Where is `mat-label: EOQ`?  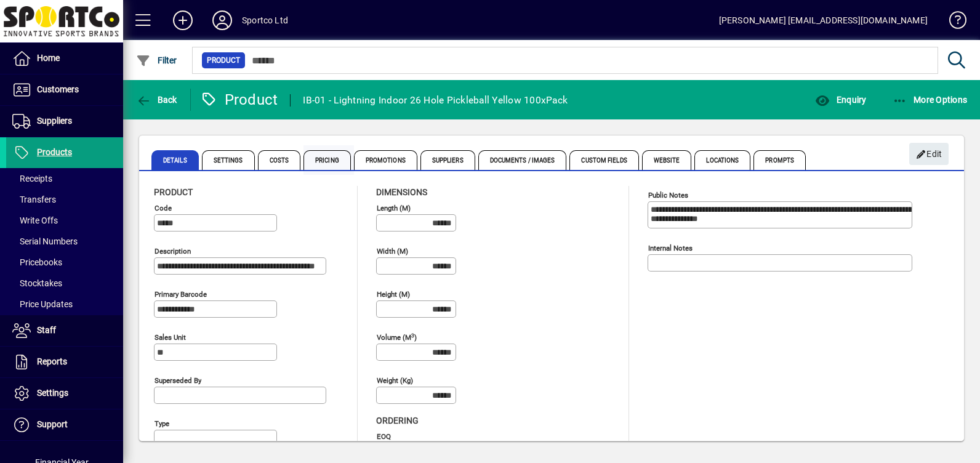 mat-label: EOQ is located at coordinates (383, 436).